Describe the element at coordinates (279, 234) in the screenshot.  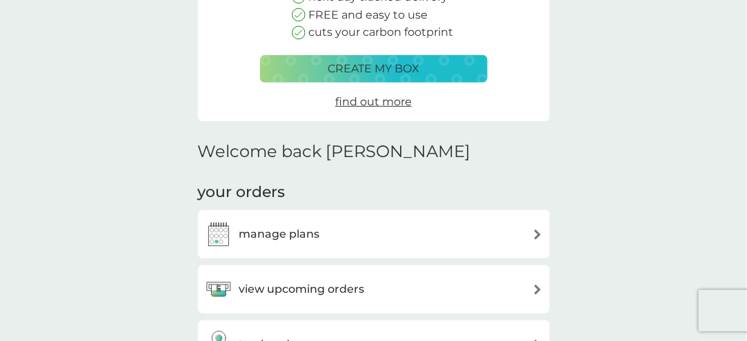
I see `h3: manage plans` at that location.